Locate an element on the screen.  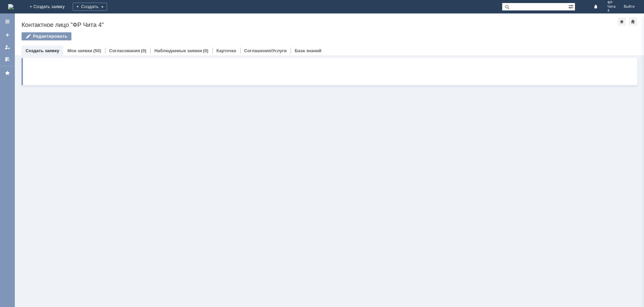
span: Расширенный поиск is located at coordinates (571, 6).